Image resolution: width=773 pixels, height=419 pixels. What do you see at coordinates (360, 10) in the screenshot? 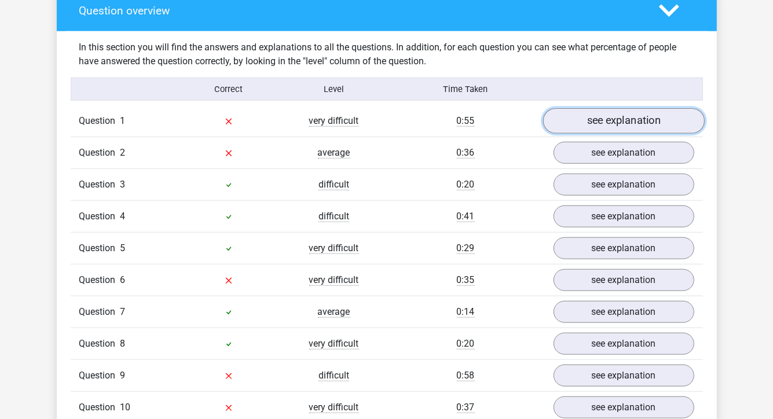
I see `h4: Question overview` at bounding box center [360, 10].